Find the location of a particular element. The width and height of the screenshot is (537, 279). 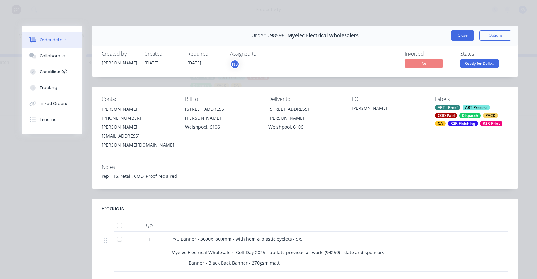

span: 1 is located at coordinates (150, 239).